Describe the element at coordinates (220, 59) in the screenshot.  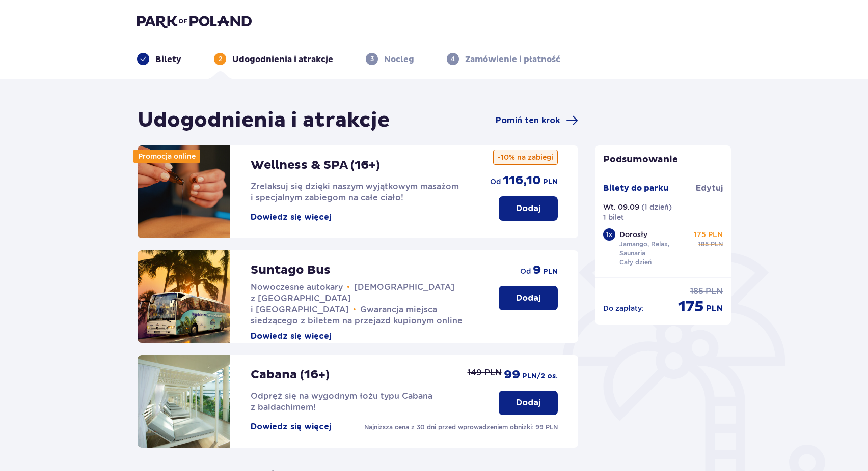
I see `p: 2` at that location.